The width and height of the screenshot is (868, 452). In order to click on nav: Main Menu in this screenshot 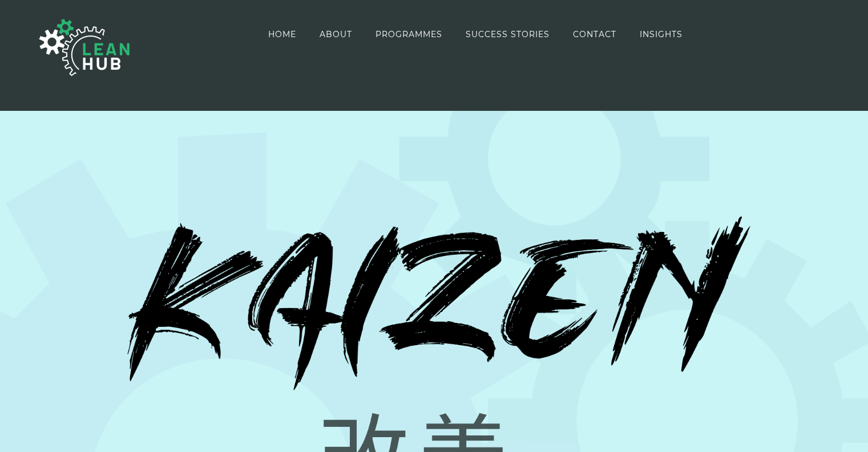, I will do `click(475, 34)`.